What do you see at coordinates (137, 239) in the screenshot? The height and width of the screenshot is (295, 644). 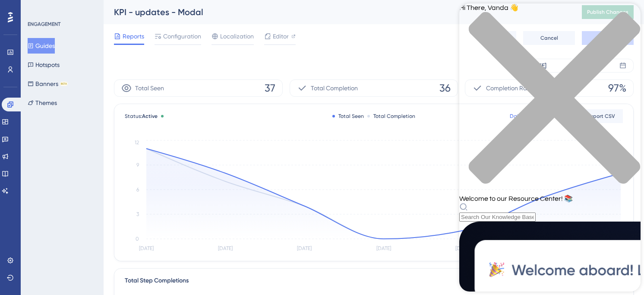 I see `tspan: 0` at bounding box center [137, 239].